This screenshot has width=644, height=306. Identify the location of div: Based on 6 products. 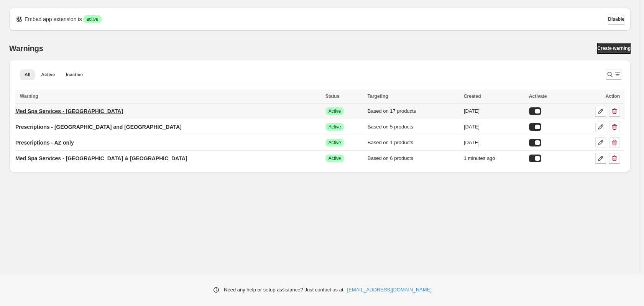
(414, 158).